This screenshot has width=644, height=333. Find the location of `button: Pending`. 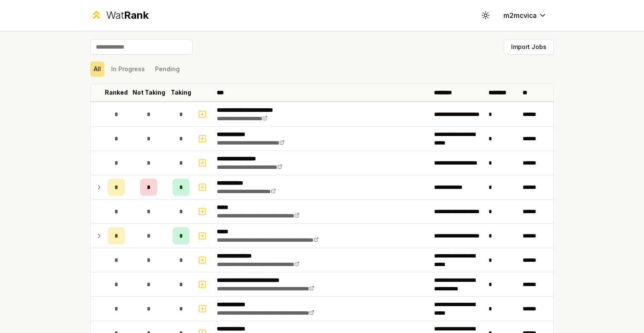

button: Pending is located at coordinates (168, 69).